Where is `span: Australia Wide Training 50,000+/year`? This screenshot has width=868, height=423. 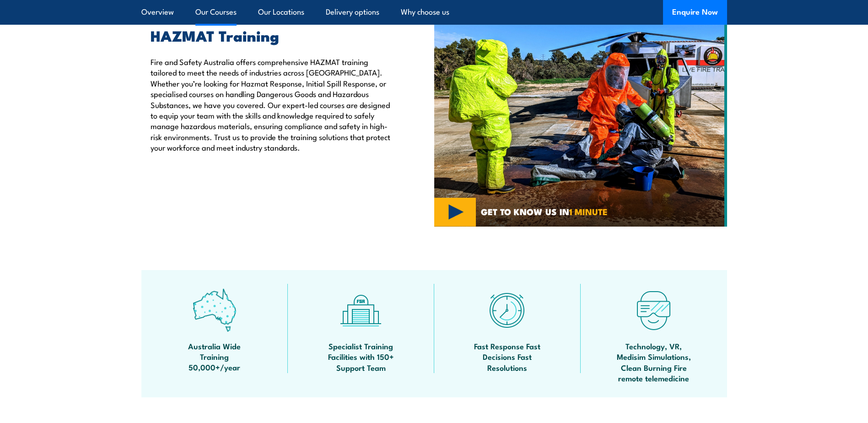
span: Australia Wide Training 50,000+/year is located at coordinates (214, 357).